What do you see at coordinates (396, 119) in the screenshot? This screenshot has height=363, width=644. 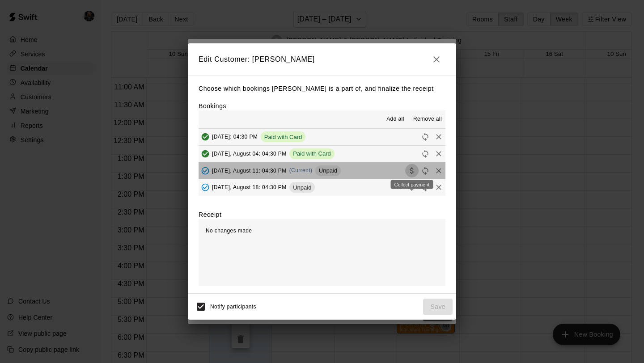 I see `span: Add all` at bounding box center [396, 119].